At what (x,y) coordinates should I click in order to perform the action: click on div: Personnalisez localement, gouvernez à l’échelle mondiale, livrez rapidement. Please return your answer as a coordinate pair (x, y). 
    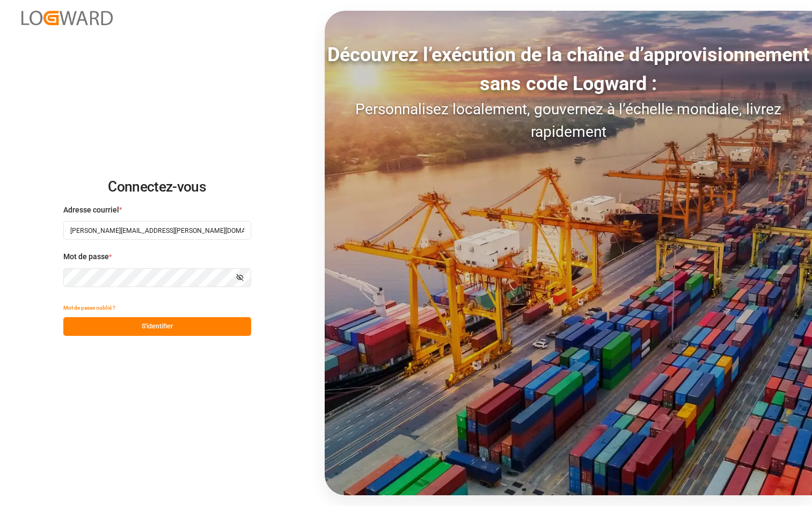
    Looking at the image, I should click on (569, 121).